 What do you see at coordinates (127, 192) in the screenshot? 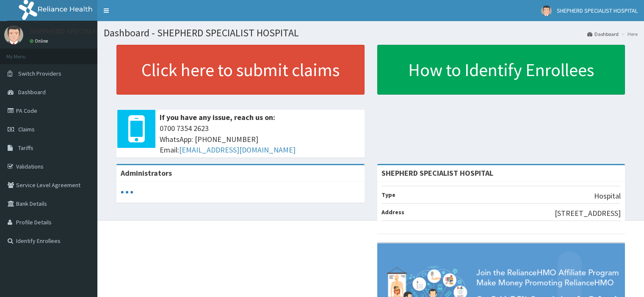
I see `svg: audio-loading` at bounding box center [127, 192].